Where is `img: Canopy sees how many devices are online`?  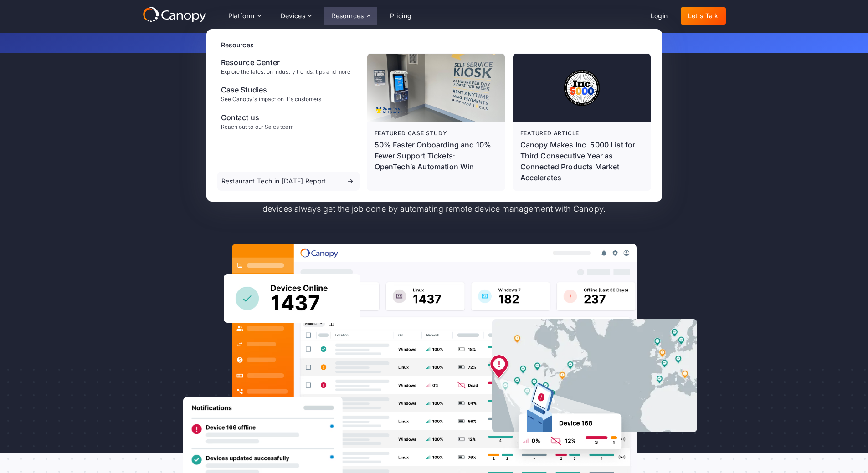 img: Canopy sees how many devices are online is located at coordinates (292, 298).